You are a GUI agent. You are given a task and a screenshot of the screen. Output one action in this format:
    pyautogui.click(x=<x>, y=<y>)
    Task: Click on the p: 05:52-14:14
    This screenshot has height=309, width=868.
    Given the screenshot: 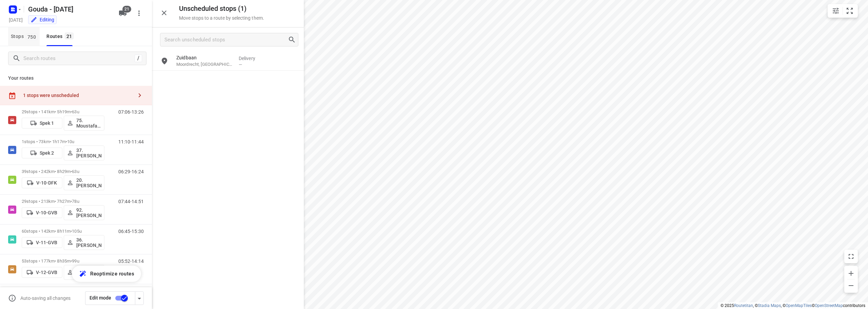 What is the action you would take?
    pyautogui.click(x=131, y=261)
    